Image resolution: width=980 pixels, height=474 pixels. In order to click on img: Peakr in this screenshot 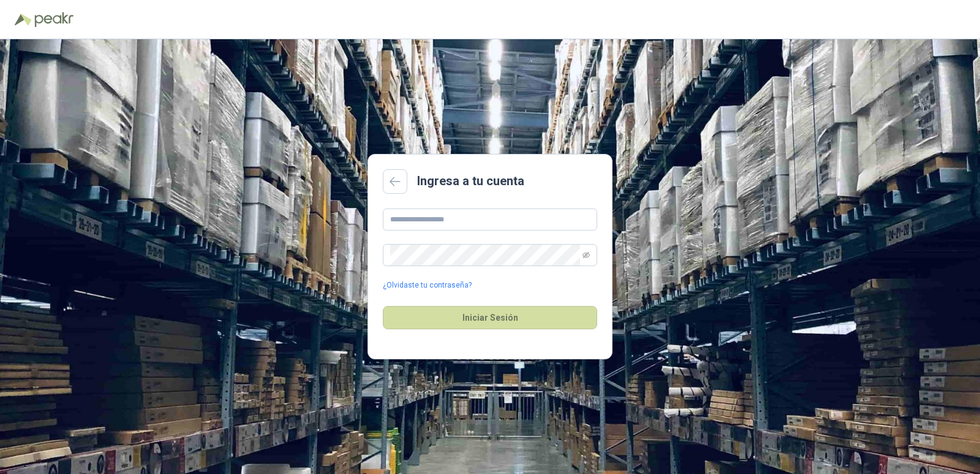, I will do `click(54, 20)`.